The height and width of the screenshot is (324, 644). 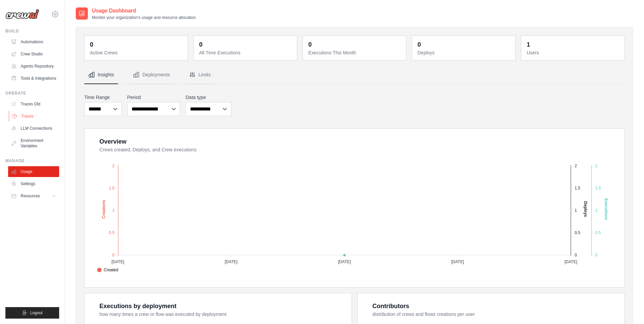 What do you see at coordinates (113, 142) in the screenshot?
I see `div: Overview` at bounding box center [113, 142].